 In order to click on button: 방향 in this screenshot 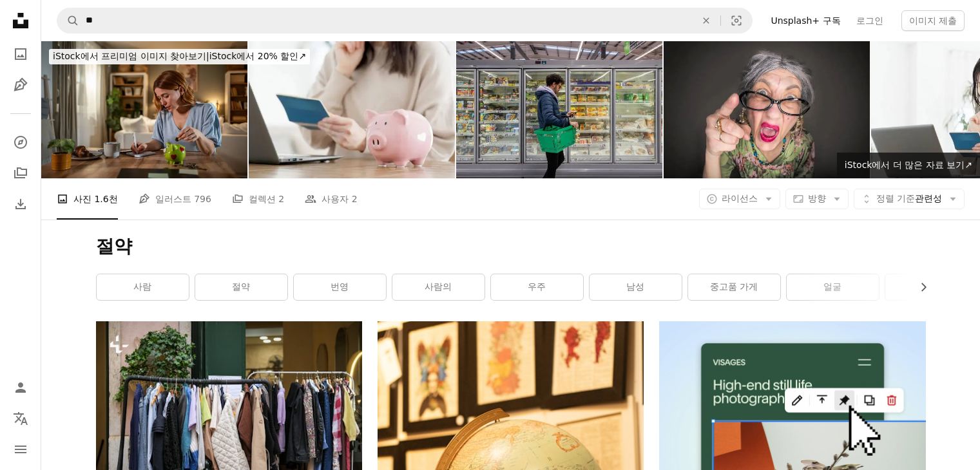, I will do `click(817, 199)`.